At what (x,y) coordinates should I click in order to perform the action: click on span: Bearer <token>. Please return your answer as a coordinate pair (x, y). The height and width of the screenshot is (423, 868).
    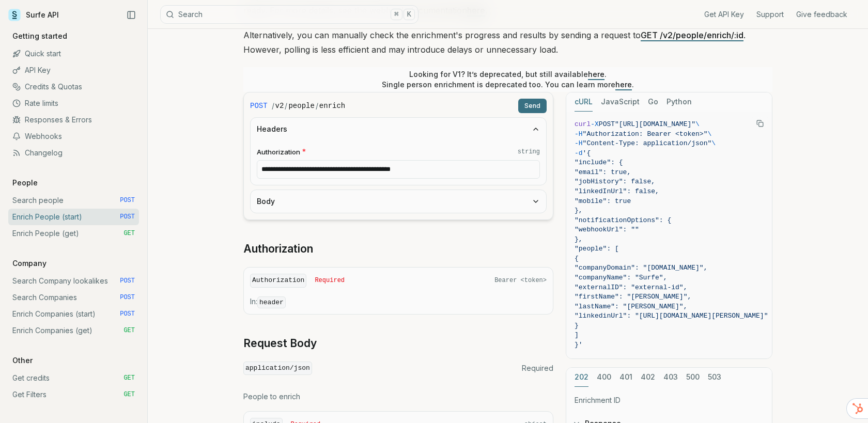
    Looking at the image, I should click on (520, 280).